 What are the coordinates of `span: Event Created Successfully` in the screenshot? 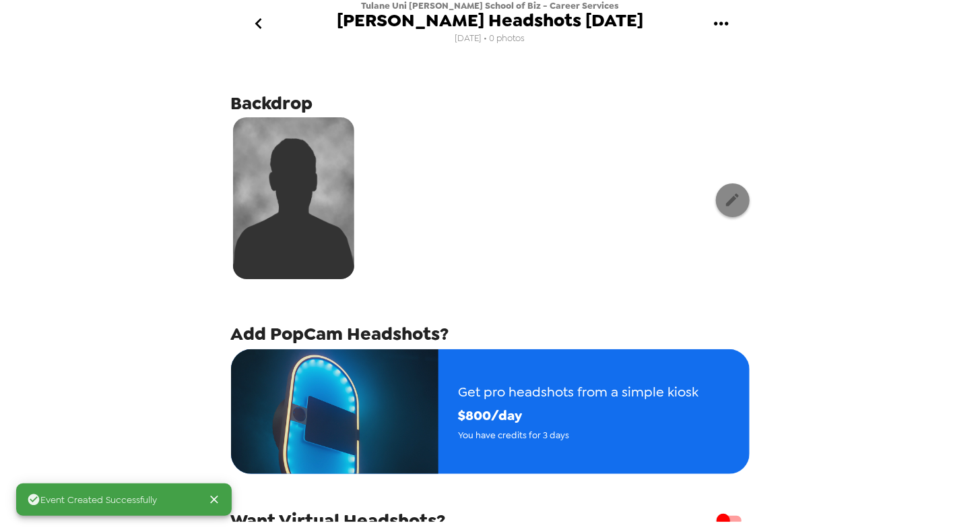 It's located at (92, 500).